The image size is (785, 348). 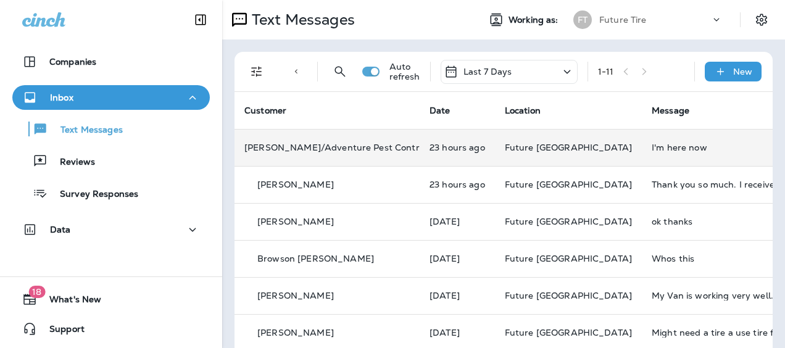 I want to click on button: Collapse Sidebar, so click(x=201, y=20).